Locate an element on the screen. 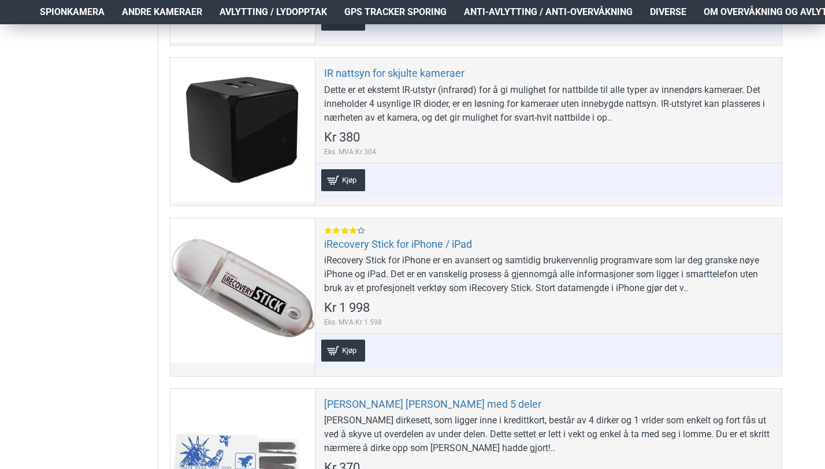 Image resolution: width=825 pixels, height=469 pixels. span: Eks. MVA:Kr 304 is located at coordinates (350, 152).